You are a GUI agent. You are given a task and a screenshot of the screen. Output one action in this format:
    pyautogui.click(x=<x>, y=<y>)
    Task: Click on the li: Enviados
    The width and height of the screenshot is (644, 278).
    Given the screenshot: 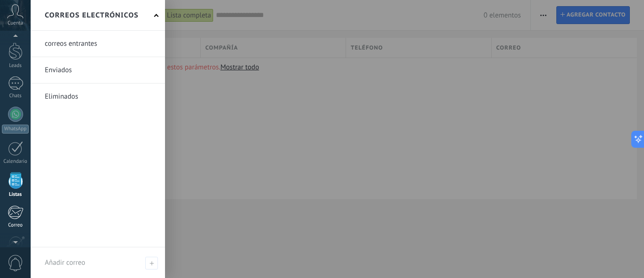 What is the action you would take?
    pyautogui.click(x=97, y=70)
    